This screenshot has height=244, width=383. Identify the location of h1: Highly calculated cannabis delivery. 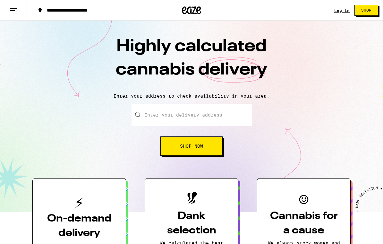
(191, 62).